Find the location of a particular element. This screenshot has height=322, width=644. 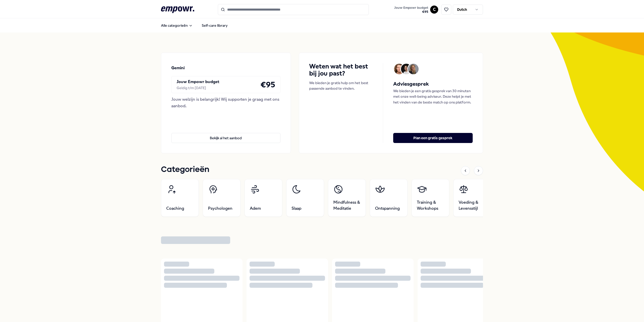

input: Search for products, categories or subcategories is located at coordinates (294, 10).